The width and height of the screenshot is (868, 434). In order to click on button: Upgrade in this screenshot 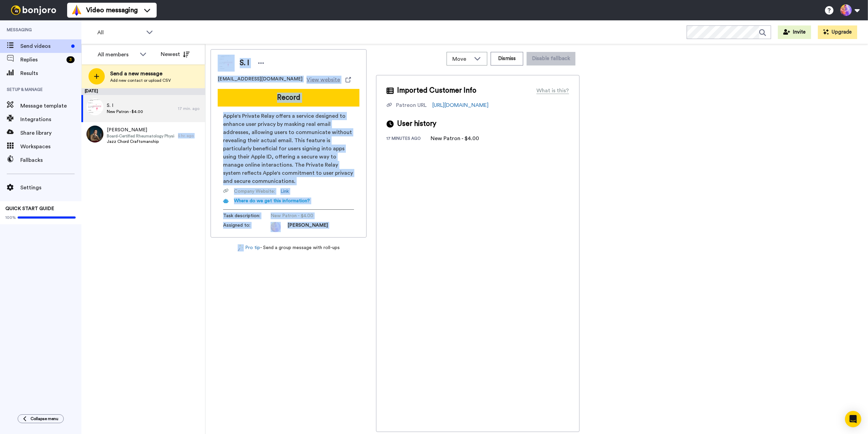, I will do `click(838, 32)`.